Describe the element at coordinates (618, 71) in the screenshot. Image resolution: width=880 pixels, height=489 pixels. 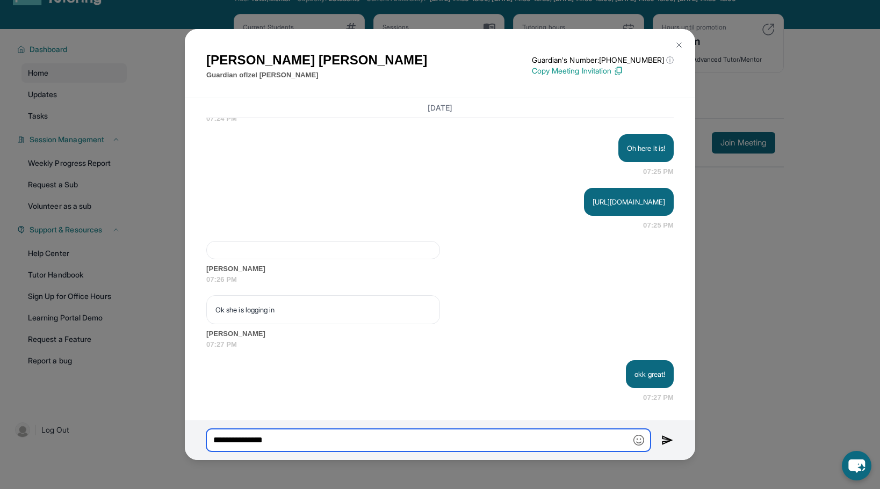
I see `img: Copy Icon` at that location.